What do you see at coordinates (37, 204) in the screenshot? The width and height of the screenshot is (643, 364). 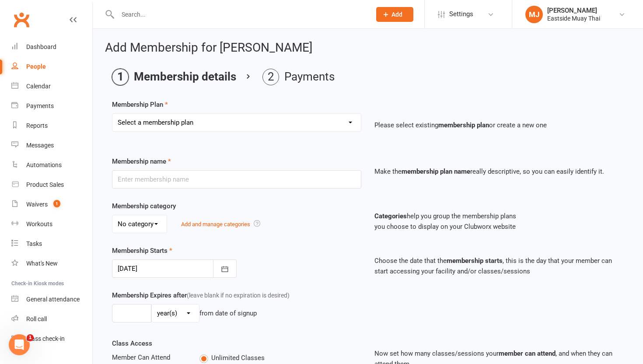 I see `div: Waivers` at bounding box center [37, 204].